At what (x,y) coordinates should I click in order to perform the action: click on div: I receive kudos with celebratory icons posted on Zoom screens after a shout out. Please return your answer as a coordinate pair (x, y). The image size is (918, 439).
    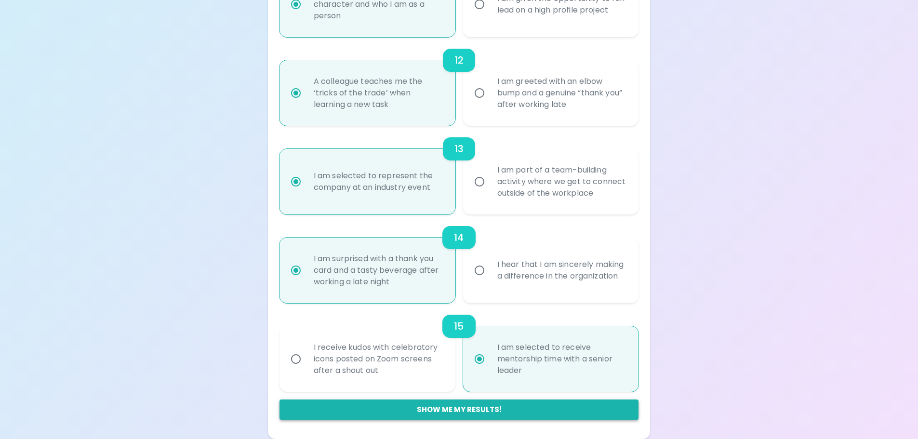
    Looking at the image, I should click on (378, 359).